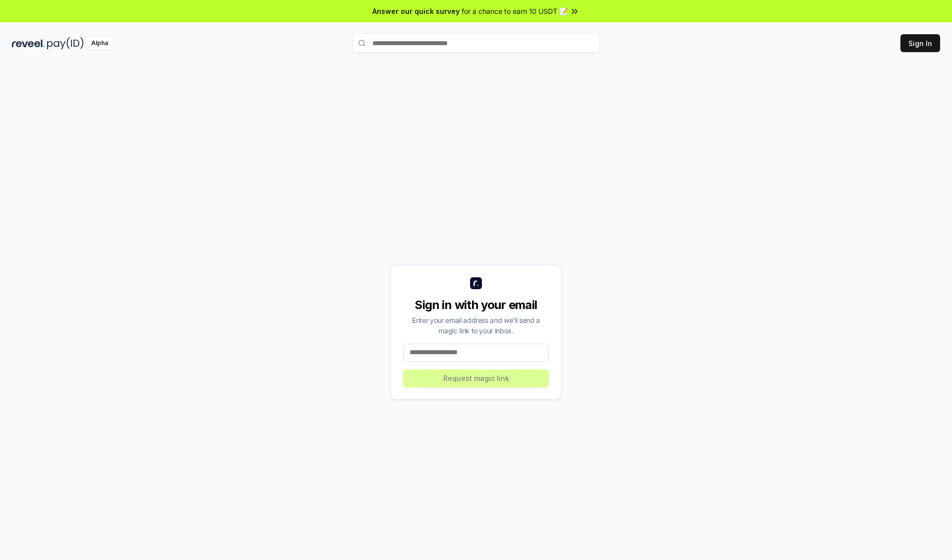  What do you see at coordinates (476, 326) in the screenshot?
I see `div: Enter your email address and we’ll send a magic link to your inbox.` at bounding box center [476, 326].